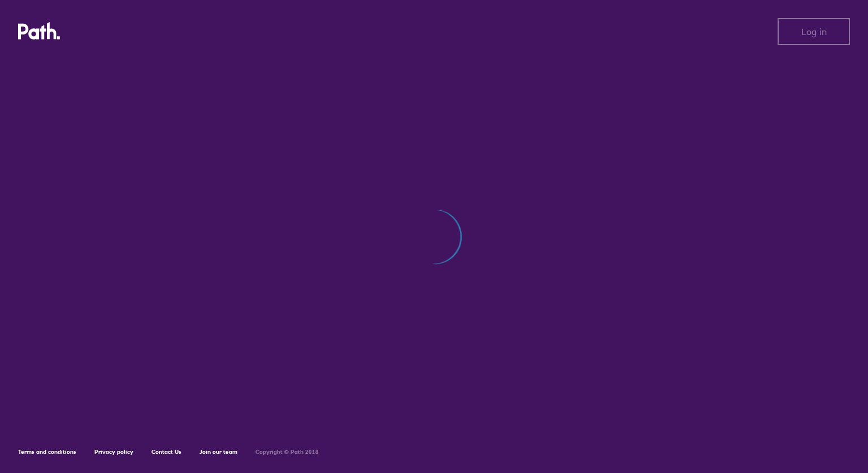  I want to click on a: Contact Us, so click(166, 452).